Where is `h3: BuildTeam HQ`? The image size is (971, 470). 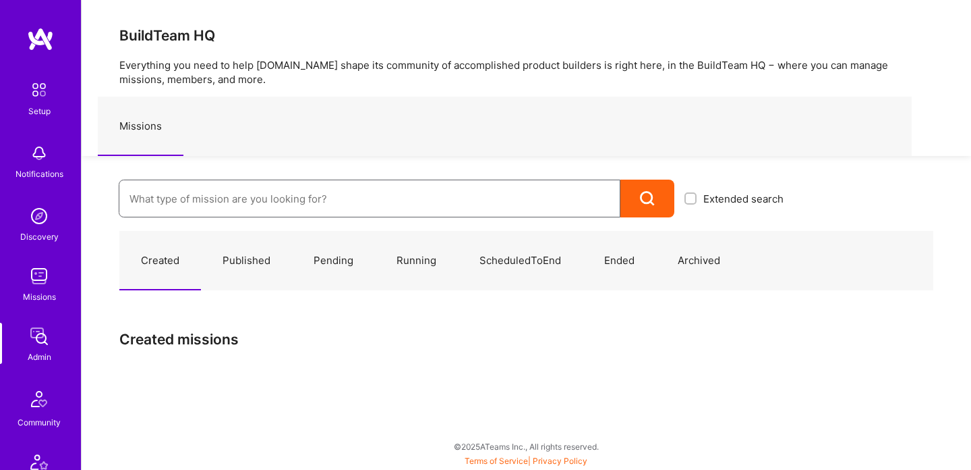 h3: BuildTeam HQ is located at coordinates (526, 35).